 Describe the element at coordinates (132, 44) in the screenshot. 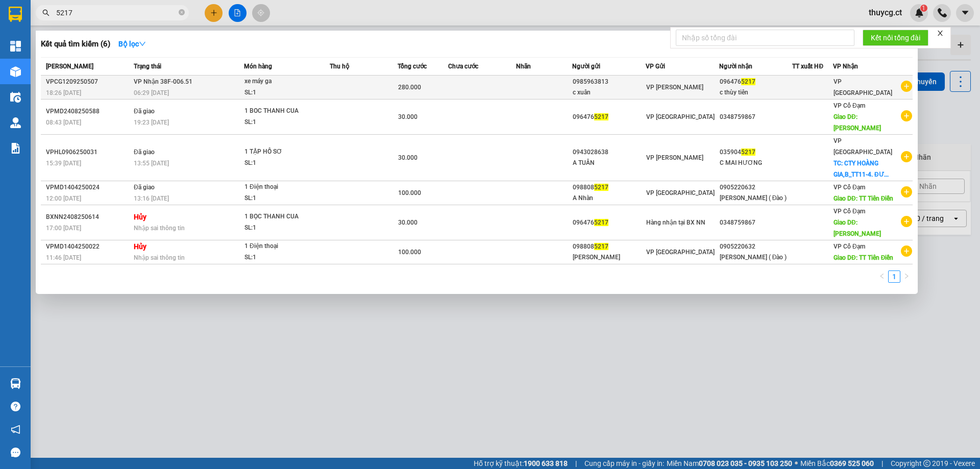

I see `button: Bộ lọcdown` at that location.